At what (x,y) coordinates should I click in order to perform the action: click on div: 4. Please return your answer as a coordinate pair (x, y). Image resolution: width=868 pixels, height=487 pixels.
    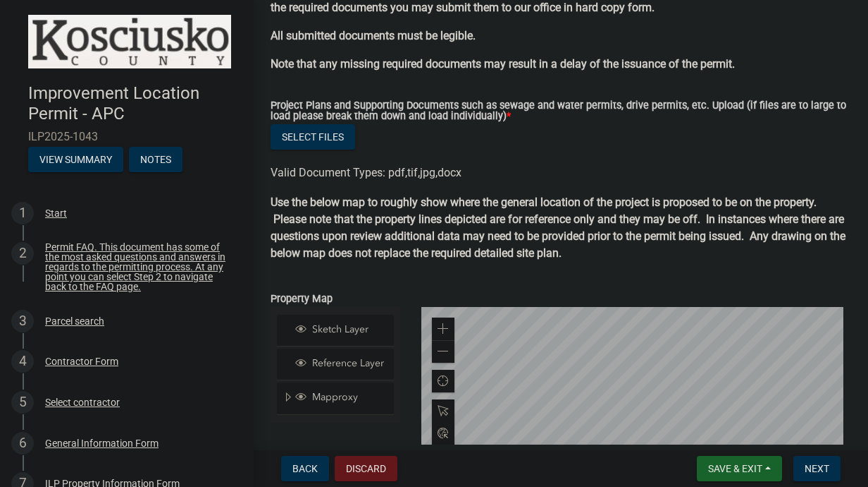
    Looking at the image, I should click on (23, 361).